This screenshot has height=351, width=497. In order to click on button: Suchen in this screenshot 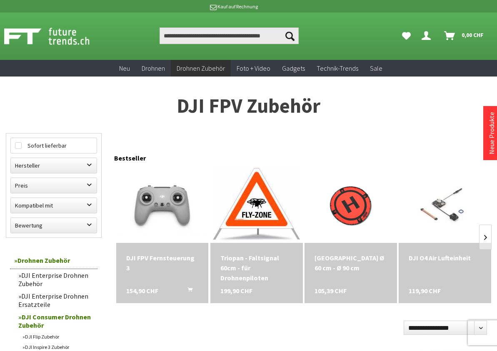, I will do `click(290, 36)`.